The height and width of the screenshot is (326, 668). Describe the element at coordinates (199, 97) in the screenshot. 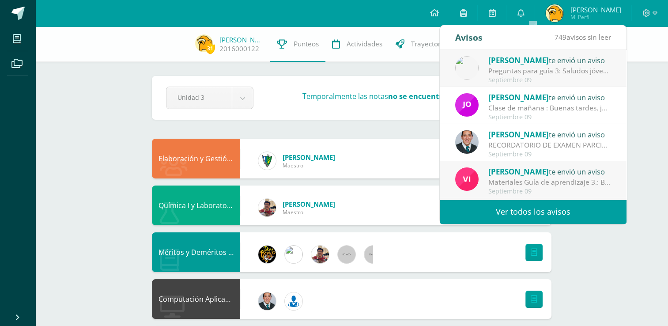

I see `span: Unidad 3` at that location.